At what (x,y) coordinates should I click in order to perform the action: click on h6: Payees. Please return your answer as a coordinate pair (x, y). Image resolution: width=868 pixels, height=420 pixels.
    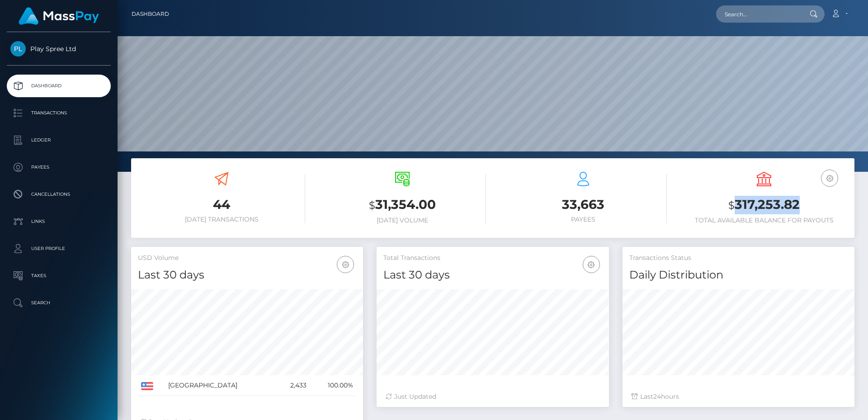
    Looking at the image, I should click on (584, 219).